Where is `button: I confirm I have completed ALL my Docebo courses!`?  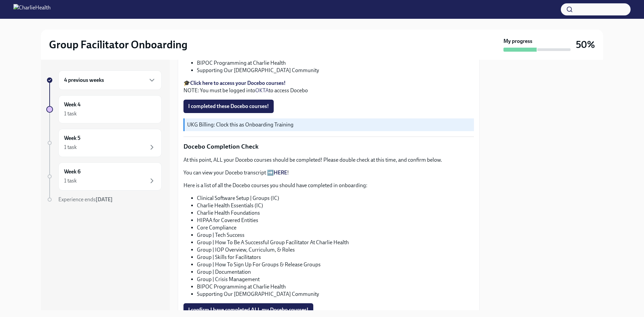 button: I confirm I have completed ALL my Docebo courses! is located at coordinates (248, 310).